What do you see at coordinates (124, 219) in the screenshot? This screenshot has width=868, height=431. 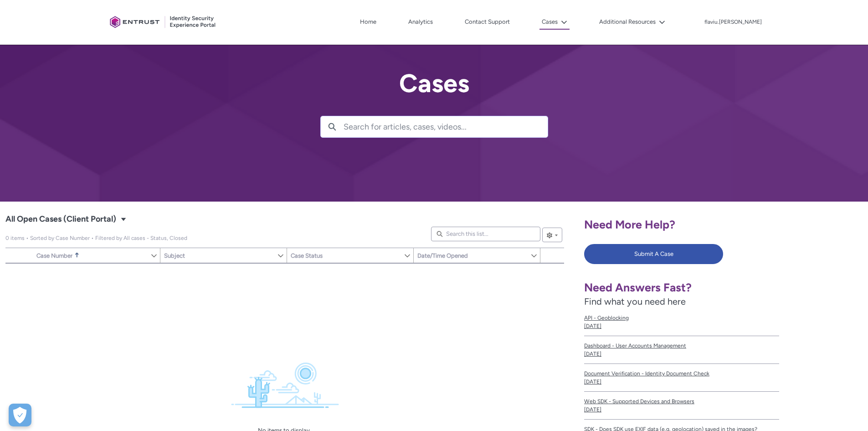 I see `button: Select a List View: Cases` at bounding box center [124, 219].